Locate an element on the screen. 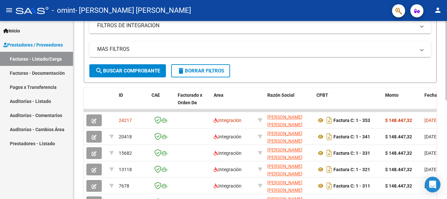 The width and height of the screenshot is (447, 199). mat-expansion-panel-header: FILTROS DE INTEGRACION is located at coordinates (260, 26).